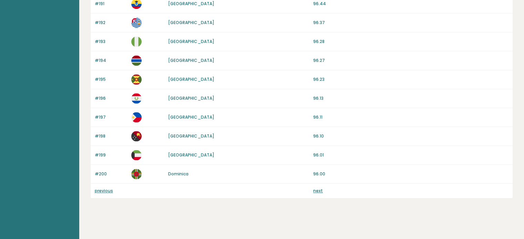 This screenshot has width=524, height=239. Describe the element at coordinates (111, 117) in the screenshot. I see `p: #197` at that location.